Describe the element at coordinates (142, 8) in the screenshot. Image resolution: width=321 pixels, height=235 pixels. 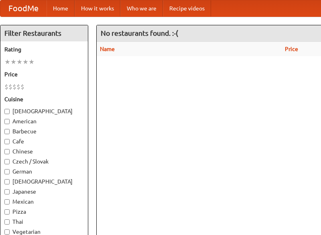
I see `a: Who we are` at that location.